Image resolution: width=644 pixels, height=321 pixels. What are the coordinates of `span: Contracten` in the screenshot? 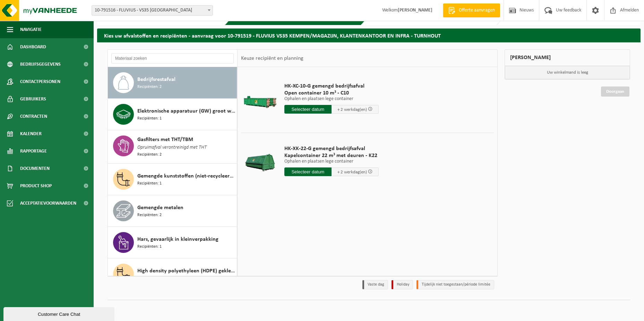 It's located at (34, 117).